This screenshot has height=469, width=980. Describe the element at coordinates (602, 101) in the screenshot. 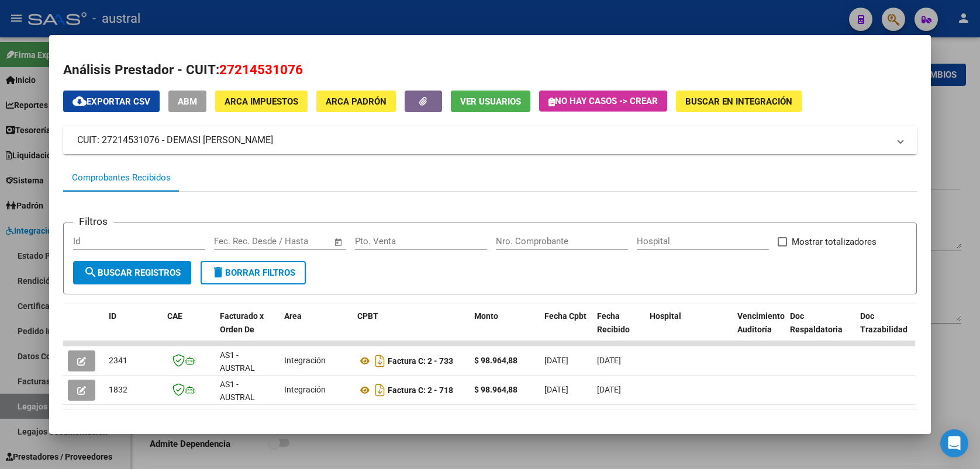

I see `span: No hay casos -> Crear` at that location.